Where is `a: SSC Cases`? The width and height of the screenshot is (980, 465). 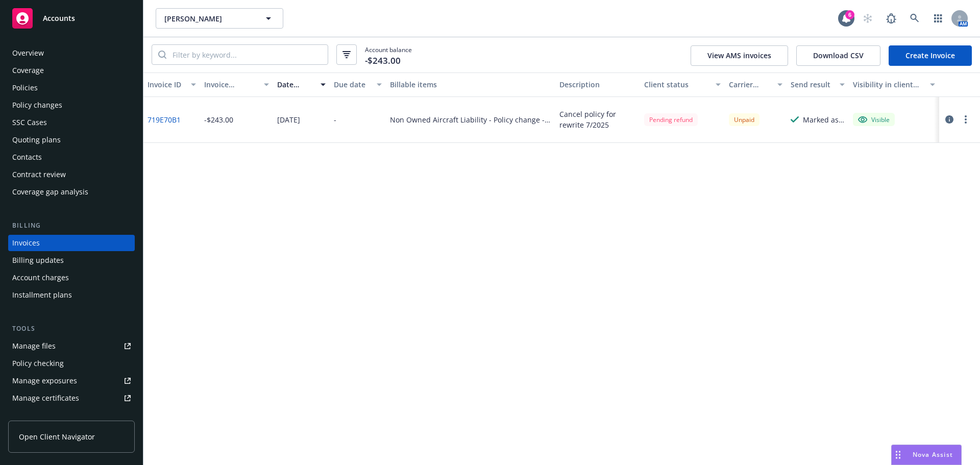 a: SSC Cases is located at coordinates (71, 123).